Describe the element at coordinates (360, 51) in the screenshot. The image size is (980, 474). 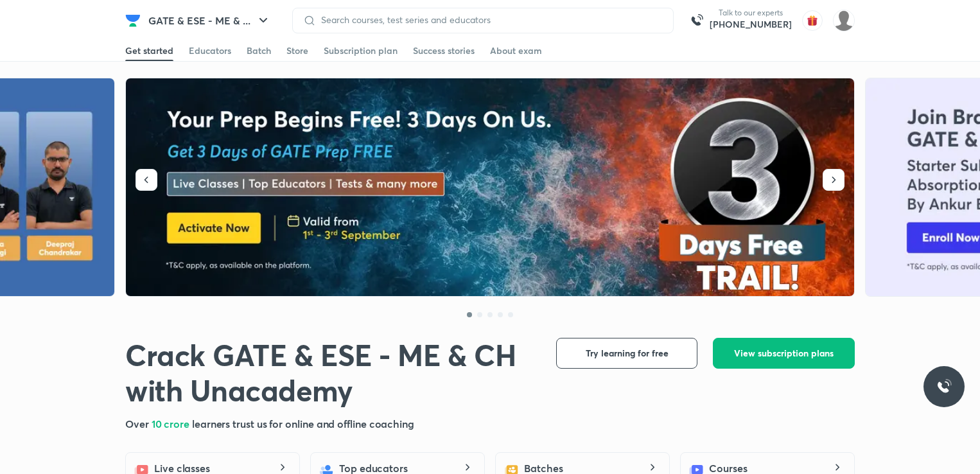
I see `div: Subscription plan` at that location.